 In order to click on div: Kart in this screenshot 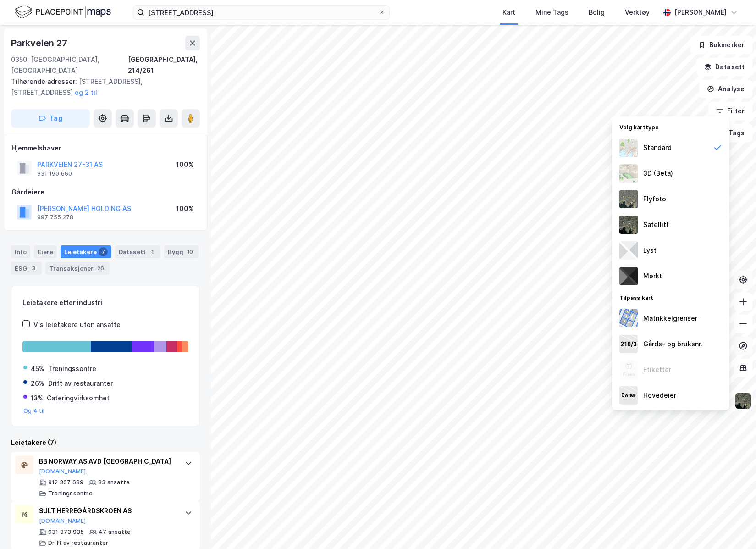, I will do `click(509, 12)`.